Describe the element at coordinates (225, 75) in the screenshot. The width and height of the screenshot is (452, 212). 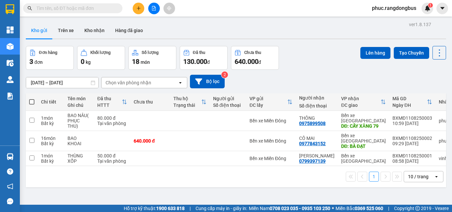
I see `sup: 2` at that location.